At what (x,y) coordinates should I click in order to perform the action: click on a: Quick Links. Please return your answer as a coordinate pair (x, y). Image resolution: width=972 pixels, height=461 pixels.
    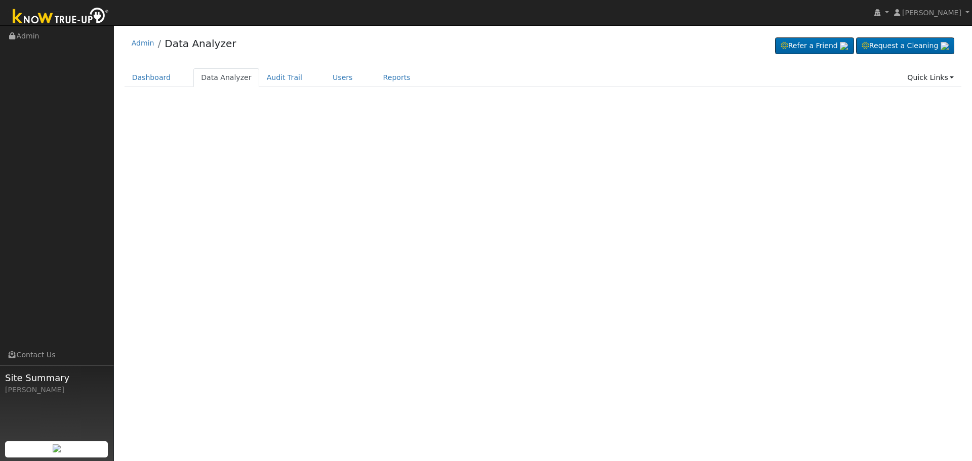
    Looking at the image, I should click on (931, 77).